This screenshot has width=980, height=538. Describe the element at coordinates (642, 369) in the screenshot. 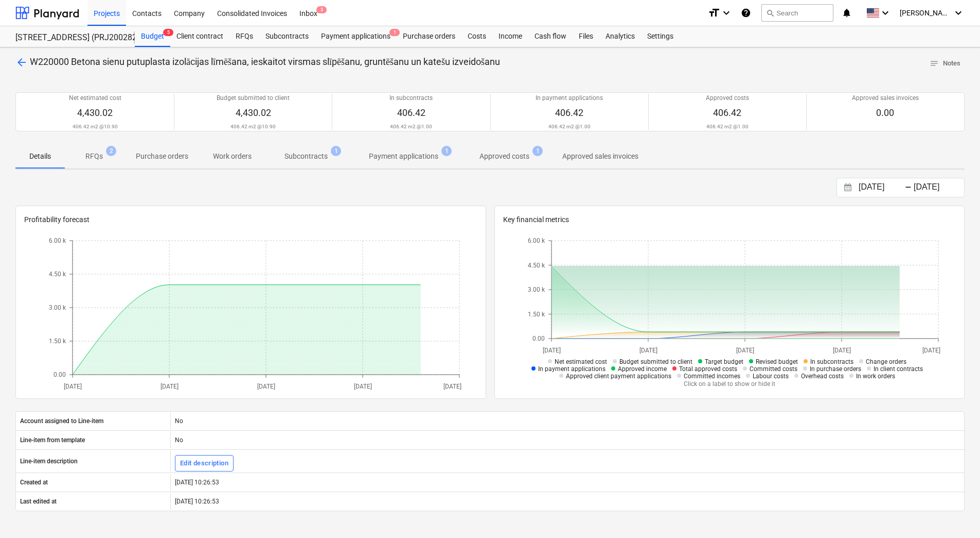

I see `span: Approved income` at that location.